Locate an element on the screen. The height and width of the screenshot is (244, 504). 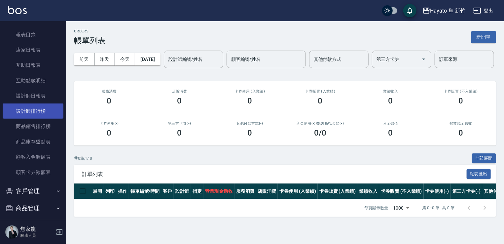
h2: 營業現金應收 is located at coordinates (461, 123).